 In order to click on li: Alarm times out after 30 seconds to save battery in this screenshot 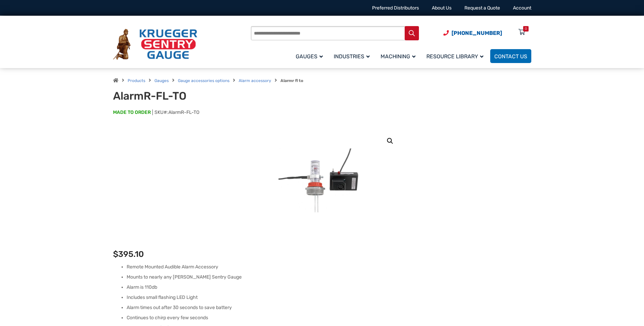, I will do `click(329, 308)`.